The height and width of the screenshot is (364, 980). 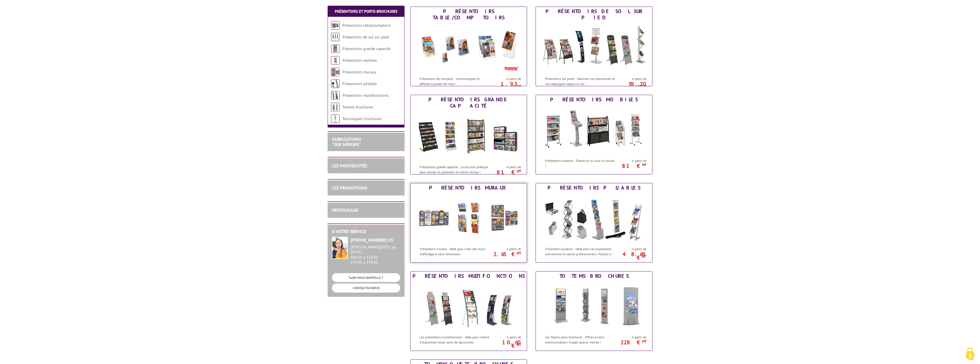 What do you see at coordinates (594, 223) in the screenshot?
I see `a: Présentoirs pliables Présentoirs pliables Présentoirs pliables : Idéal pour les expositions, conv...` at bounding box center [594, 223].